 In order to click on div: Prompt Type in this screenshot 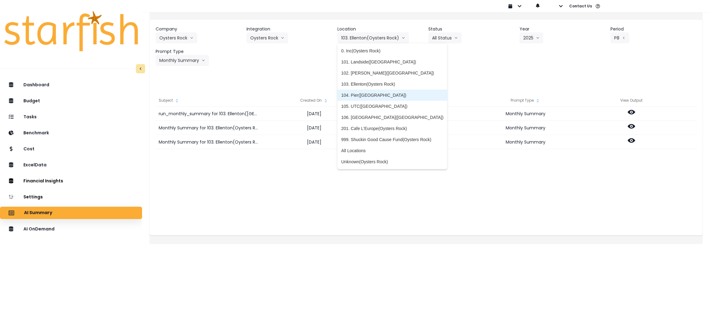, I will do `click(526, 100)`.